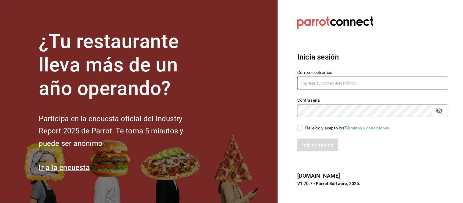  Describe the element at coordinates (121, 131) in the screenshot. I see `h2: Participa en la encuesta oficial del Industry Report 2025 de Parrot. Te toma 5 minutos y puede se...` at that location.